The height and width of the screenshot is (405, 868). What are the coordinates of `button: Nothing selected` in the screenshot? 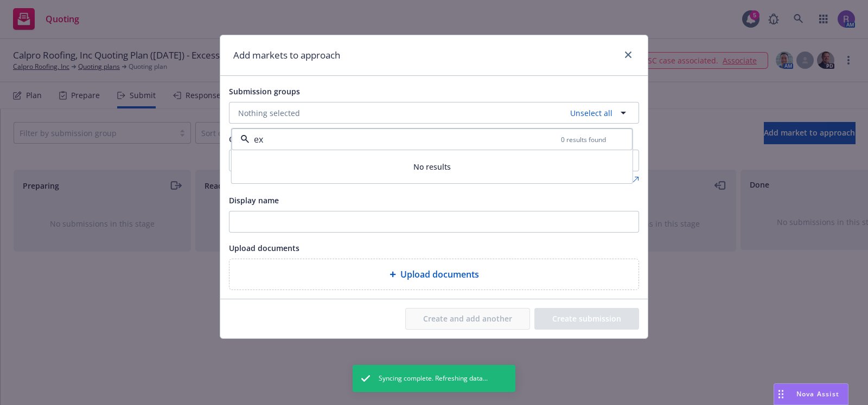 It's located at (434, 161).